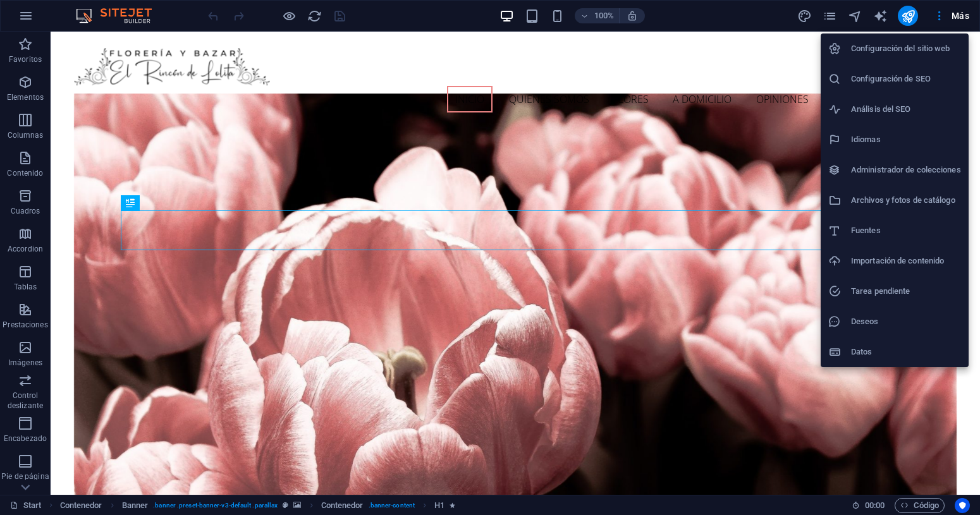 The image size is (980, 515). Describe the element at coordinates (906, 322) in the screenshot. I see `h6: Deseos` at that location.